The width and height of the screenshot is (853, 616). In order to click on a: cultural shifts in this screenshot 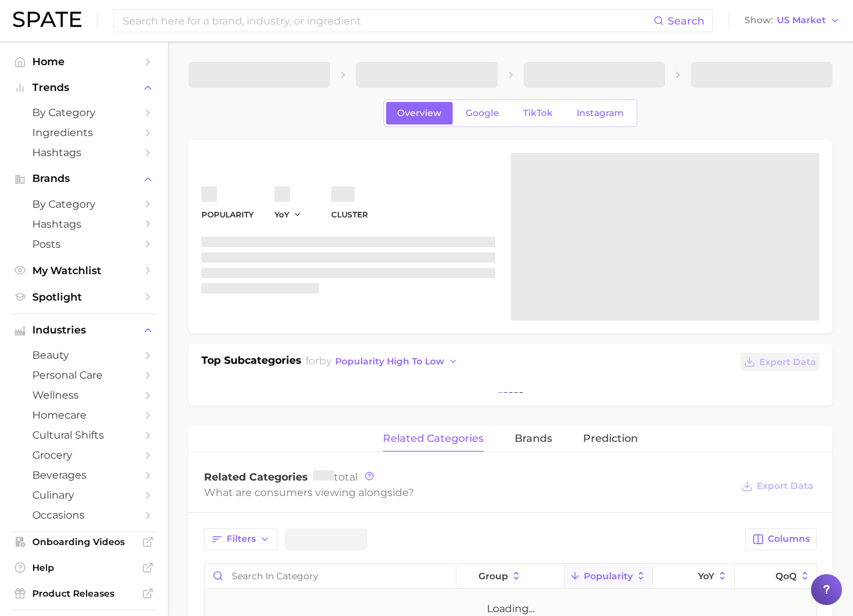, I will do `click(84, 435)`.